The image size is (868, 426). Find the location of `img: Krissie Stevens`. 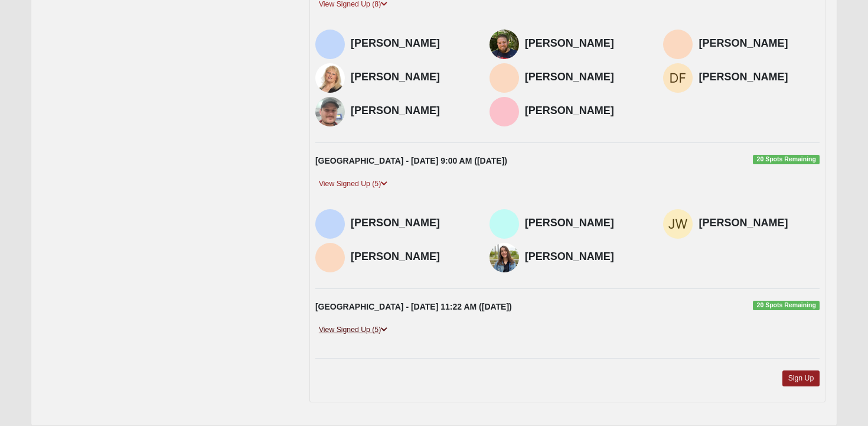

img: Krissie Stevens is located at coordinates (504, 224).